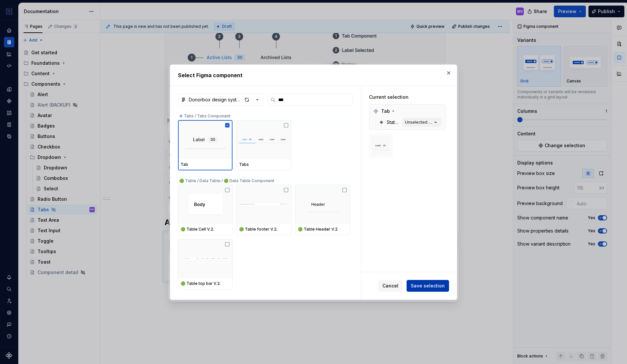  What do you see at coordinates (419, 123) in the screenshot?
I see `div: Unselected [default]` at bounding box center [419, 123].